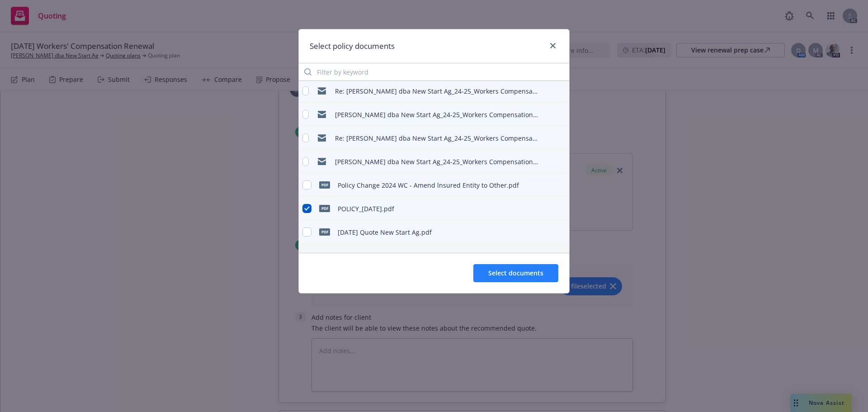 The height and width of the screenshot is (412, 868). Describe the element at coordinates (515, 272) in the screenshot. I see `span: Select documents` at that location.